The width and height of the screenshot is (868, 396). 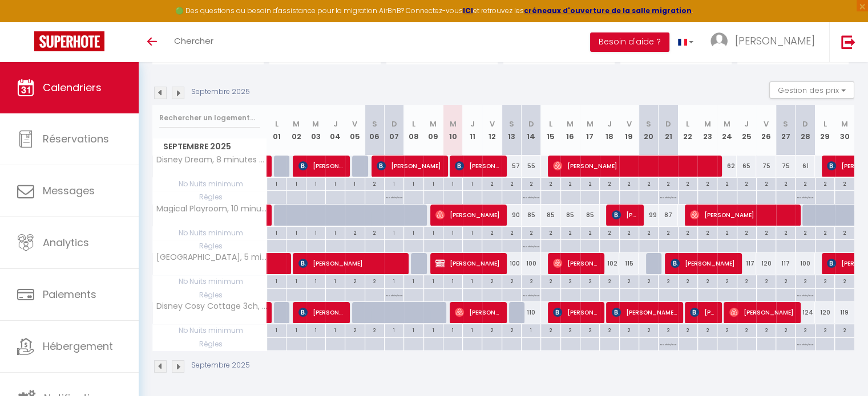 I want to click on div: 55, so click(x=531, y=166).